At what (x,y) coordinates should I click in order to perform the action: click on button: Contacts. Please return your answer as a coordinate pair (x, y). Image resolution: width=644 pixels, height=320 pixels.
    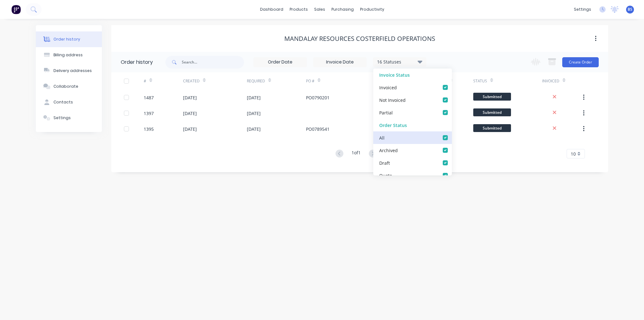
    Looking at the image, I should click on (69, 102).